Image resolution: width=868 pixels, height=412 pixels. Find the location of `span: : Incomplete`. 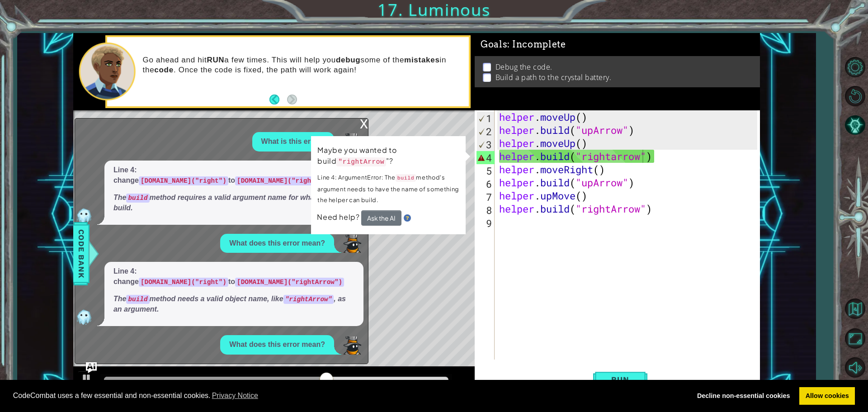

span: : Incomplete is located at coordinates (536, 44).